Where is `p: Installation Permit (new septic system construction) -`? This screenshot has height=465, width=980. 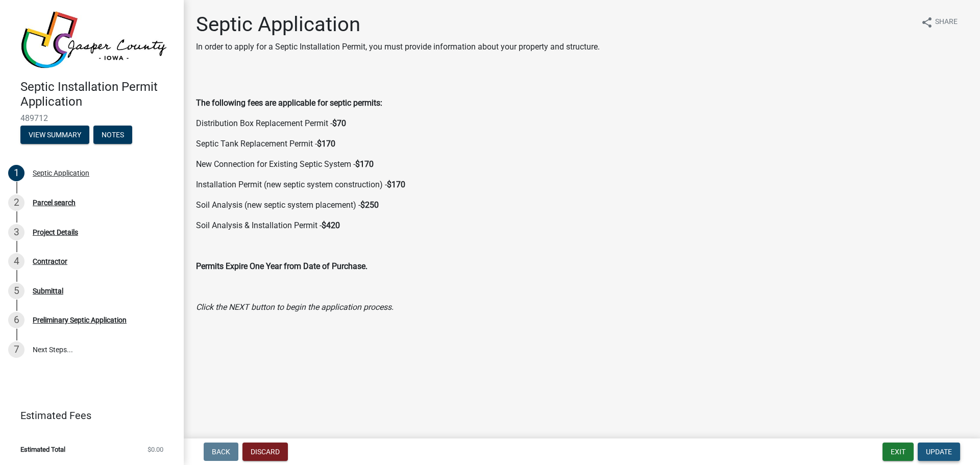
p: Installation Permit (new septic system construction) - is located at coordinates (582, 185).